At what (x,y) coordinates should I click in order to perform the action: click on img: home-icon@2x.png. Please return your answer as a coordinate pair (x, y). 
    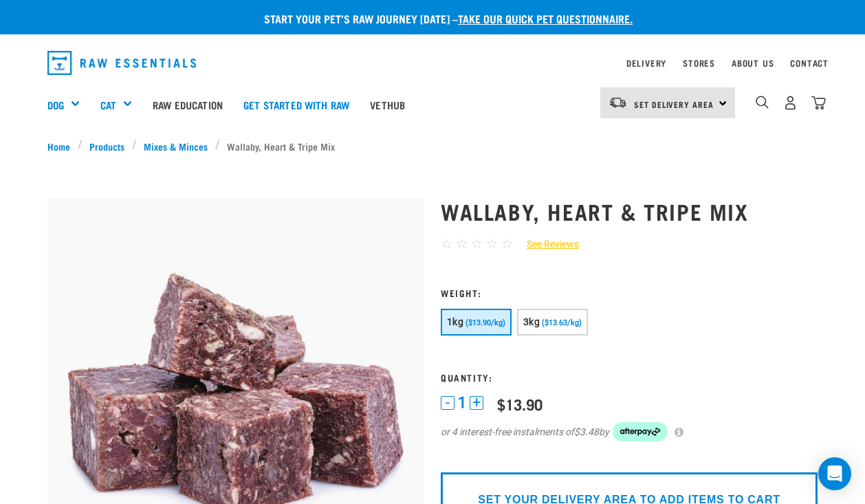
    Looking at the image, I should click on (818, 103).